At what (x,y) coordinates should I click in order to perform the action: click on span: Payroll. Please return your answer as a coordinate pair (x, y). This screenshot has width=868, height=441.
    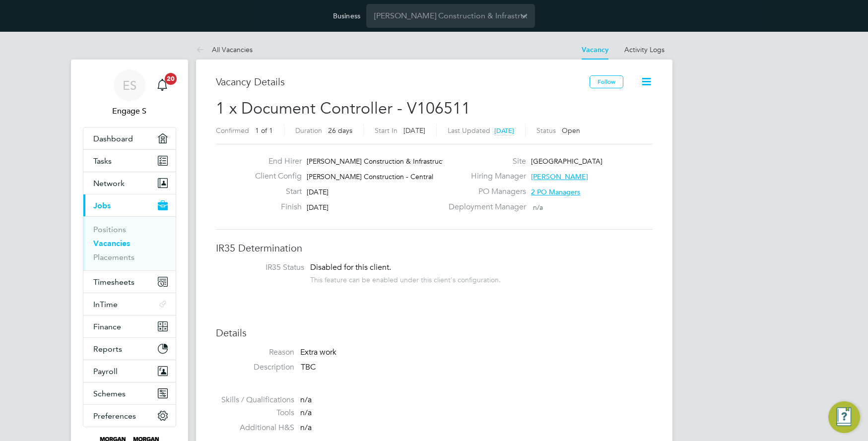
    Looking at the image, I should click on (105, 371).